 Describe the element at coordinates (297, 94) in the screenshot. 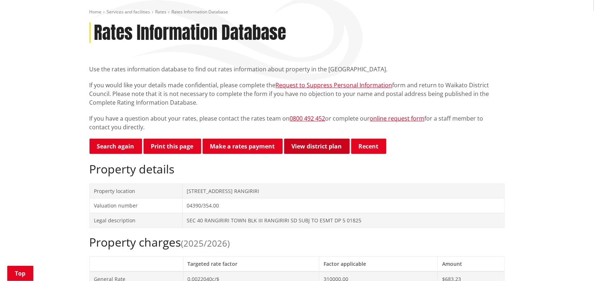

I see `p: If you would like your details made confidential, please complete the form and return to Waikato ...` at that location.